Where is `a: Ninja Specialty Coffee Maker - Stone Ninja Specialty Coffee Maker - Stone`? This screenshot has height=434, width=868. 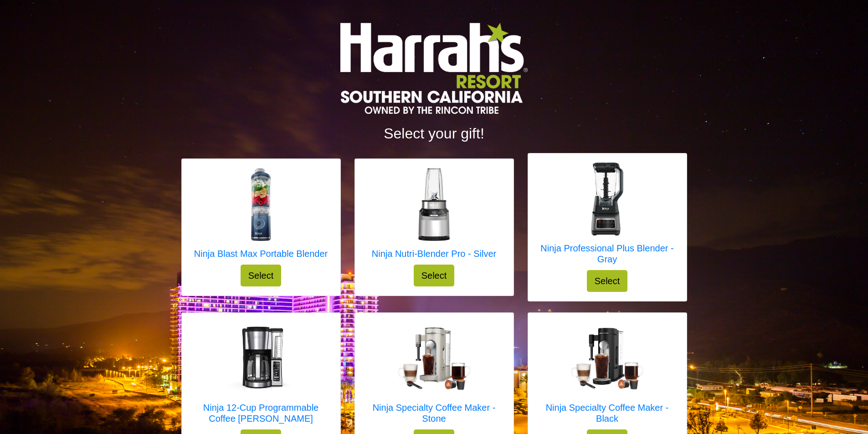 a: Ninja Specialty Coffee Maker - Stone Ninja Specialty Coffee Maker - Stone is located at coordinates (434, 376).